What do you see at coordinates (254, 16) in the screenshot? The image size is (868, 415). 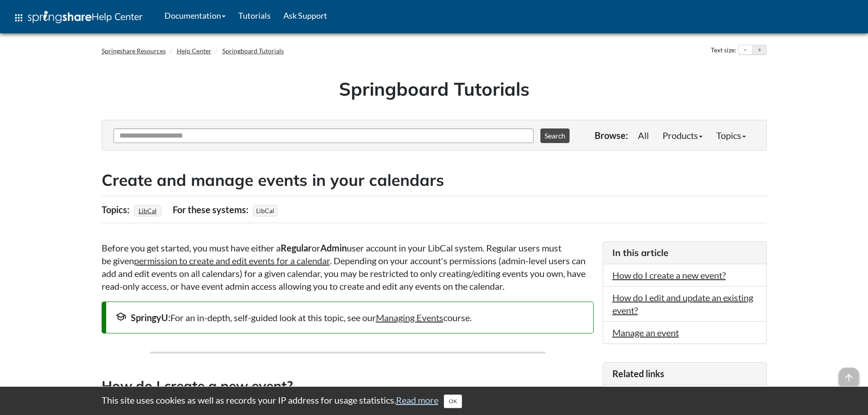 I see `a: Tutorials` at bounding box center [254, 16].